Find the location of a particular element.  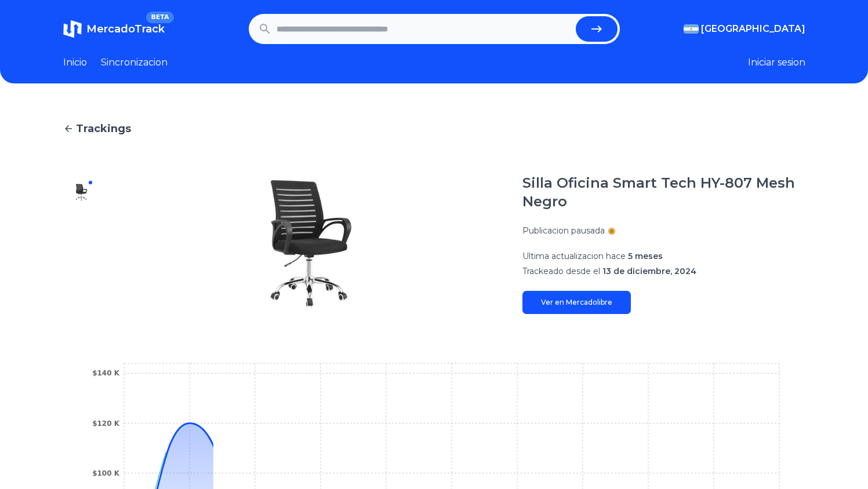

span: MercadoTrack is located at coordinates (125, 29).